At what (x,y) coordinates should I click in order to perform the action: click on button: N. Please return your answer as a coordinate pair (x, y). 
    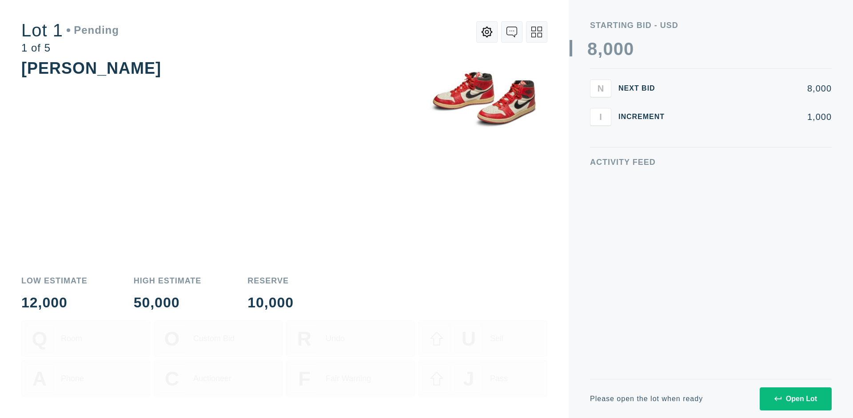
    Looking at the image, I should click on (600, 88).